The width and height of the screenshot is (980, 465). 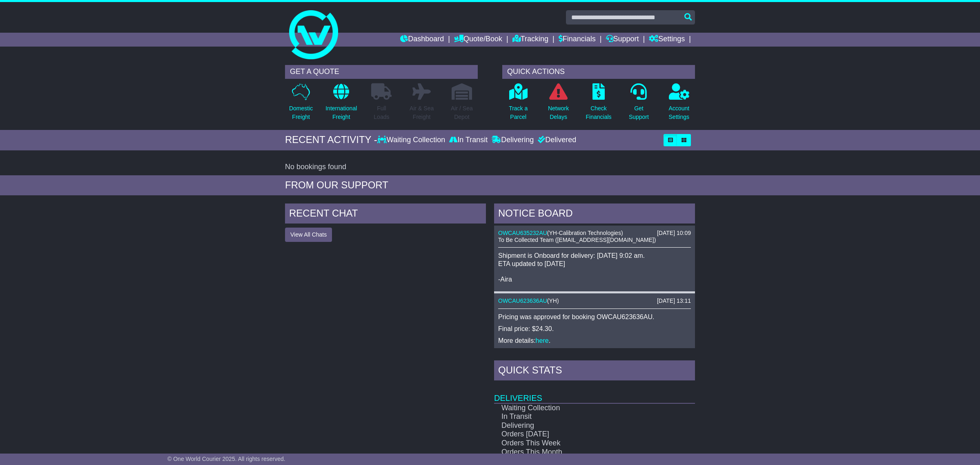 What do you see at coordinates (679, 104) in the screenshot?
I see `a: AccountSettings` at bounding box center [679, 104].